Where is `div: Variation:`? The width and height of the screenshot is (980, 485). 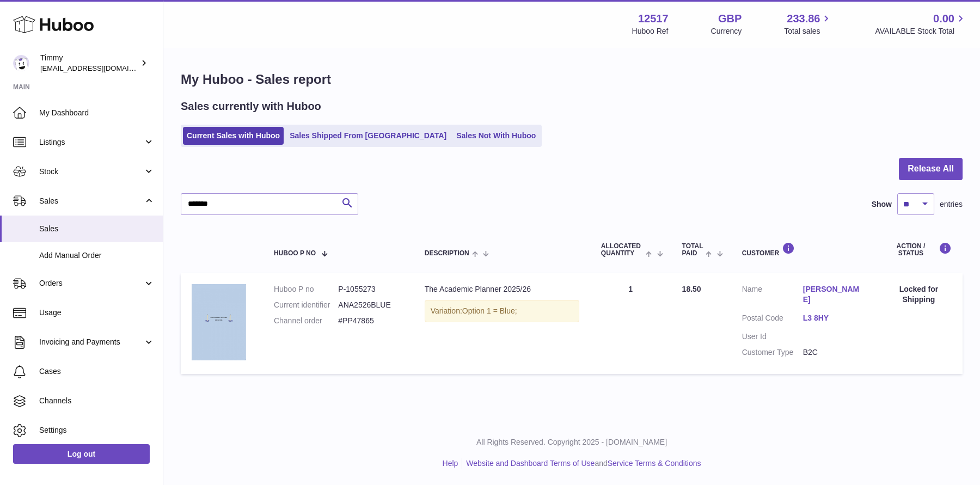
div: Variation: is located at coordinates (502, 311).